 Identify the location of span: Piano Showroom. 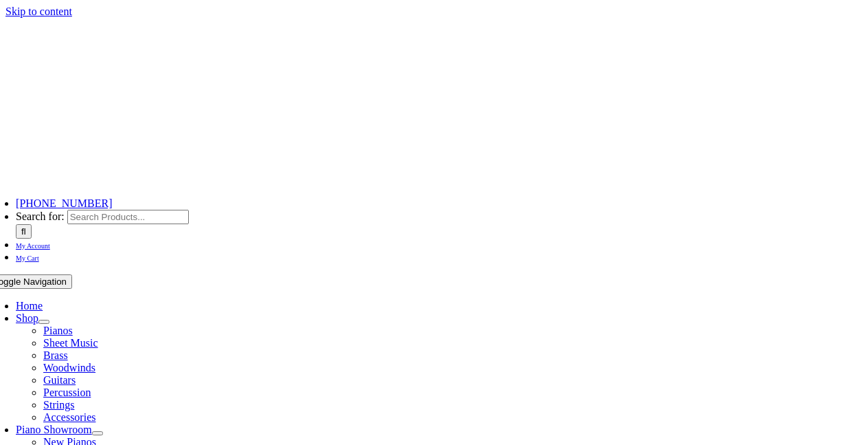
(54, 429).